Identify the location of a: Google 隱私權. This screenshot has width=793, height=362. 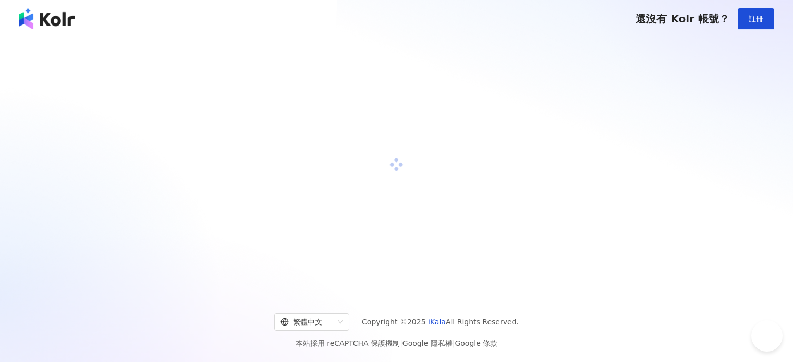
(427, 343).